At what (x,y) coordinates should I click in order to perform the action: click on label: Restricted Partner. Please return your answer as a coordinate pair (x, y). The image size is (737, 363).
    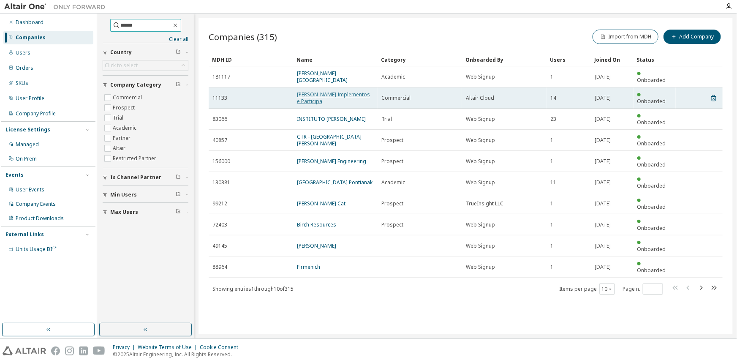
    Looking at the image, I should click on (135, 158).